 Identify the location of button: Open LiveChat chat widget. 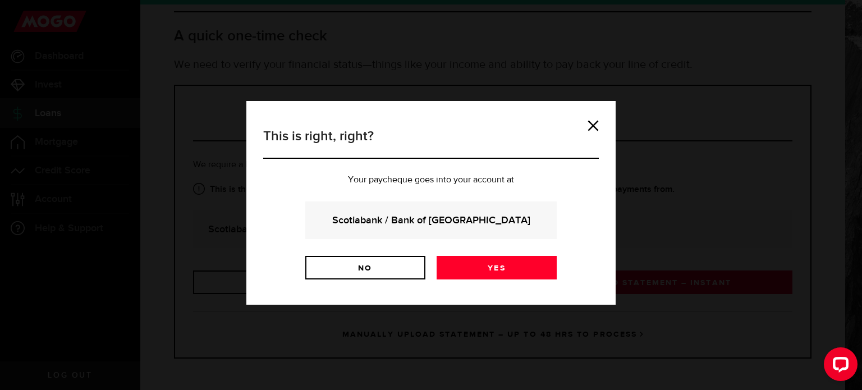
(26, 21).